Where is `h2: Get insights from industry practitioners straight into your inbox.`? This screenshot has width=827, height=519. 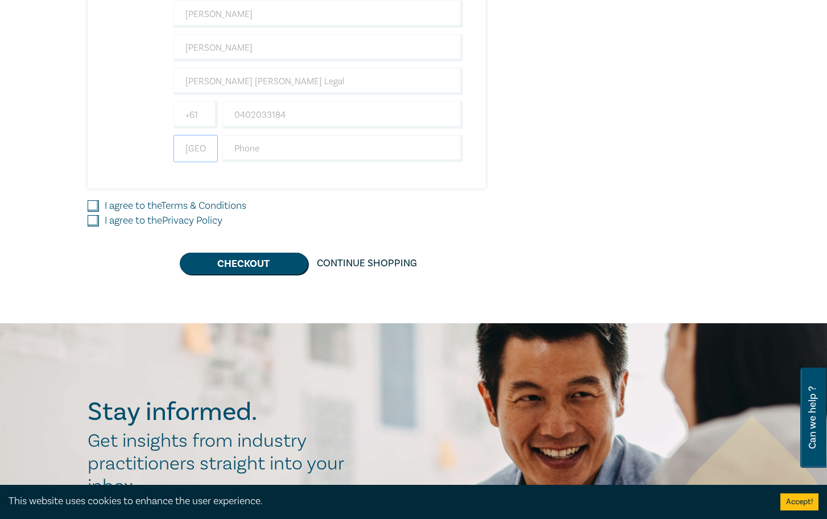
h2: Get insights from industry practitioners straight into your inbox. is located at coordinates (222, 464).